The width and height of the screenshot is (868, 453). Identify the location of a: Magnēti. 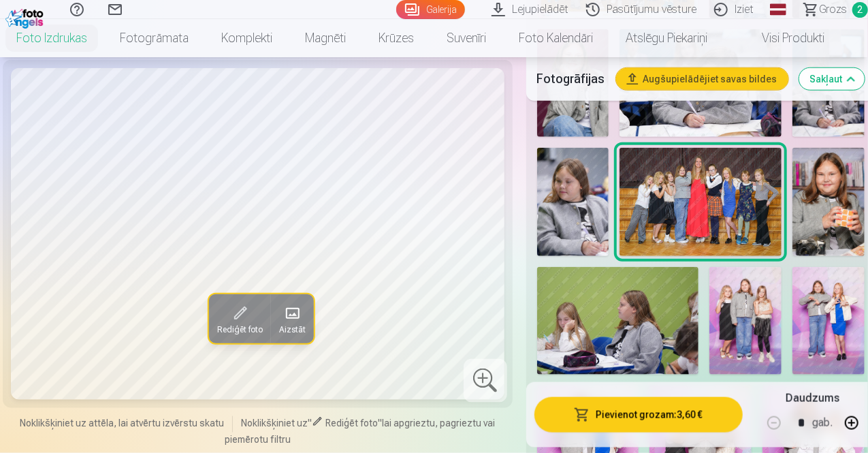
(326, 38).